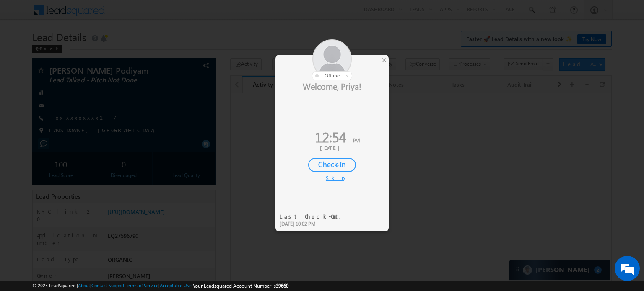 The width and height of the screenshot is (644, 291). Describe the element at coordinates (241, 286) in the screenshot. I see `span: Your Leadsquared Account Number is` at that location.